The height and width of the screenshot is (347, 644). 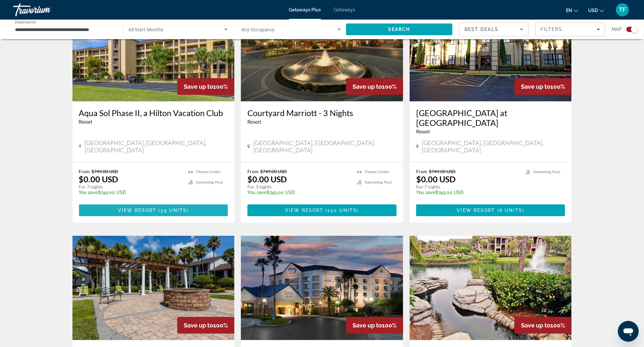 I want to click on span: TF, so click(x=623, y=10).